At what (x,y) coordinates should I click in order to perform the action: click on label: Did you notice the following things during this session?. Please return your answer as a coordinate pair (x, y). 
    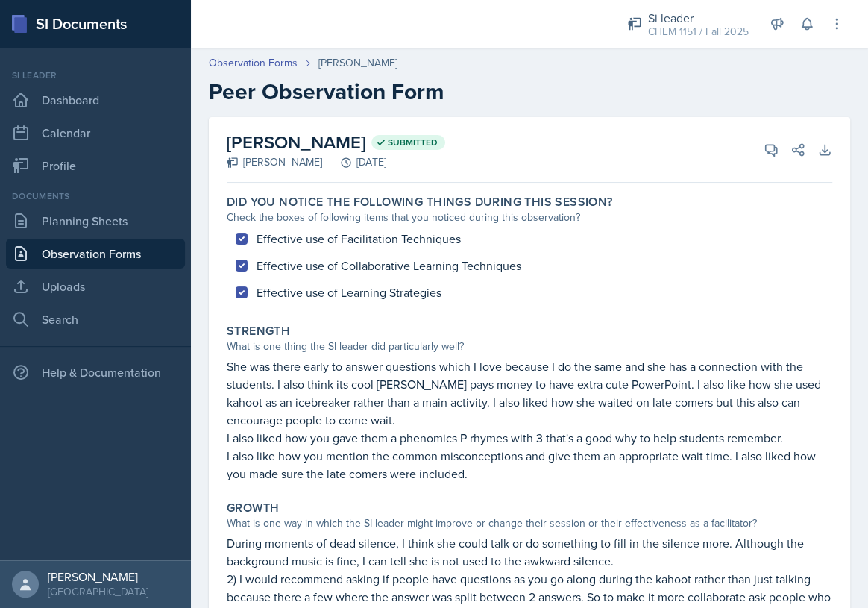
    Looking at the image, I should click on (419, 202).